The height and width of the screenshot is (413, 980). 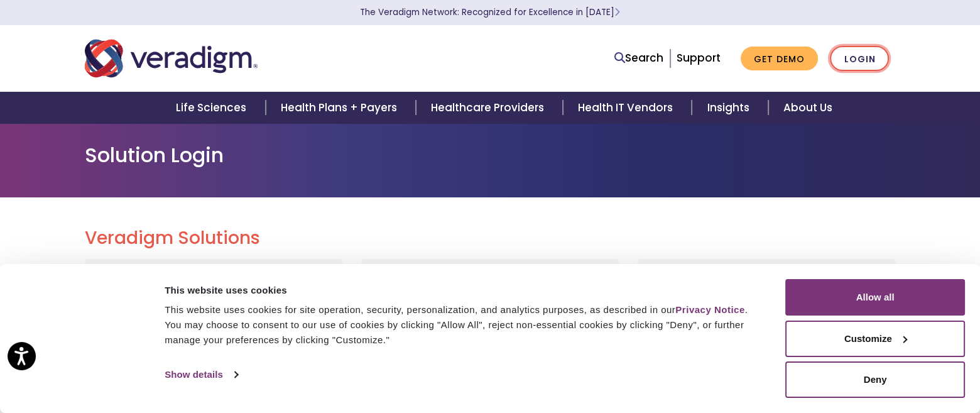 What do you see at coordinates (490, 238) in the screenshot?
I see `h2: Veradigm Solutions` at bounding box center [490, 238].